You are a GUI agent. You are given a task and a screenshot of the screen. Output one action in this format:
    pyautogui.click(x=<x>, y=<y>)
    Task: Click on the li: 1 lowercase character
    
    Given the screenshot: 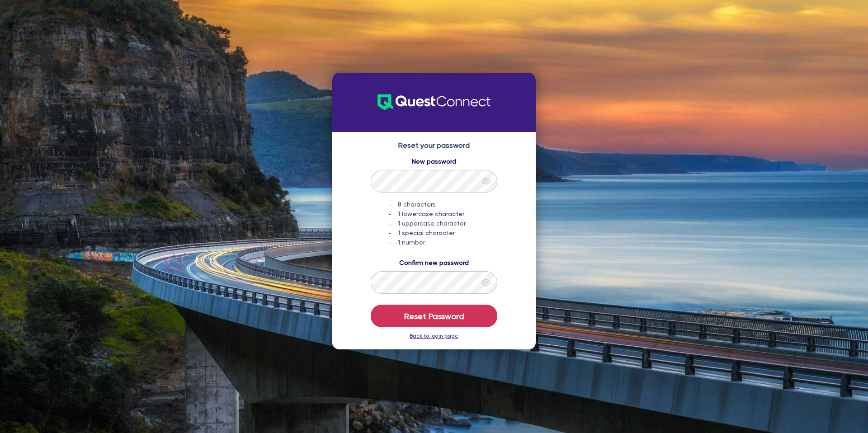 What is the action you would take?
    pyautogui.click(x=443, y=214)
    